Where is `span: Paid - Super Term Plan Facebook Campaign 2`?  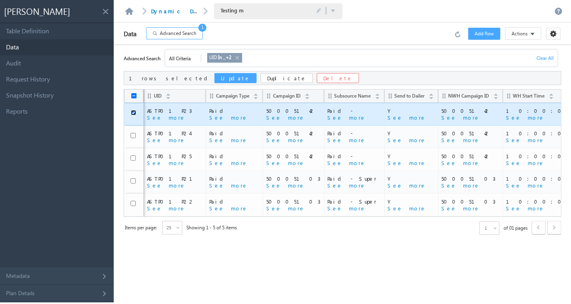
span: Paid - Super Term Plan Facebook Campaign 2 is located at coordinates (354, 201).